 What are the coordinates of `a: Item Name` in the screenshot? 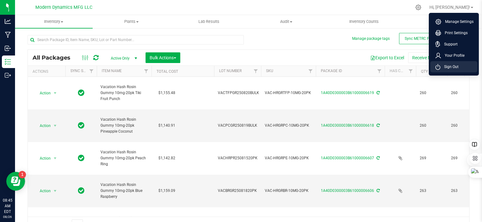 It's located at (112, 71).